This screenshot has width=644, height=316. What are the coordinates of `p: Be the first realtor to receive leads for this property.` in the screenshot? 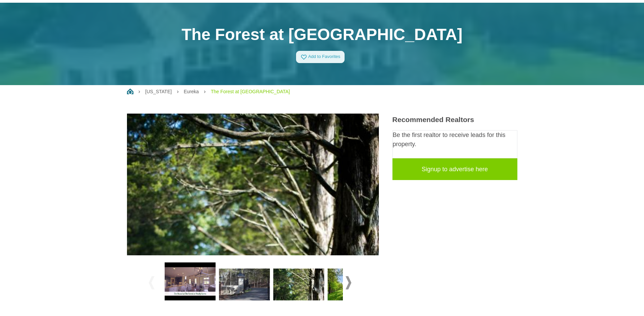 It's located at (455, 140).